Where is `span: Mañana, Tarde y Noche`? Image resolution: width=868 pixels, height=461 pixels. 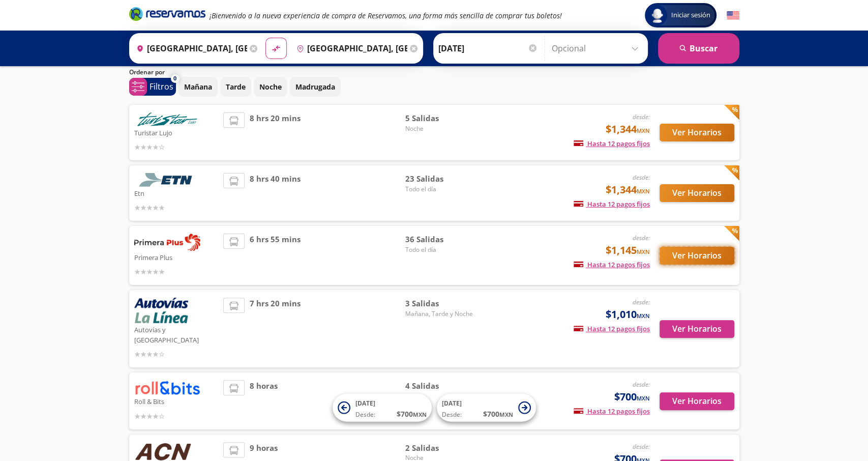
span: Mañana, Tarde y Noche is located at coordinates (441, 314).